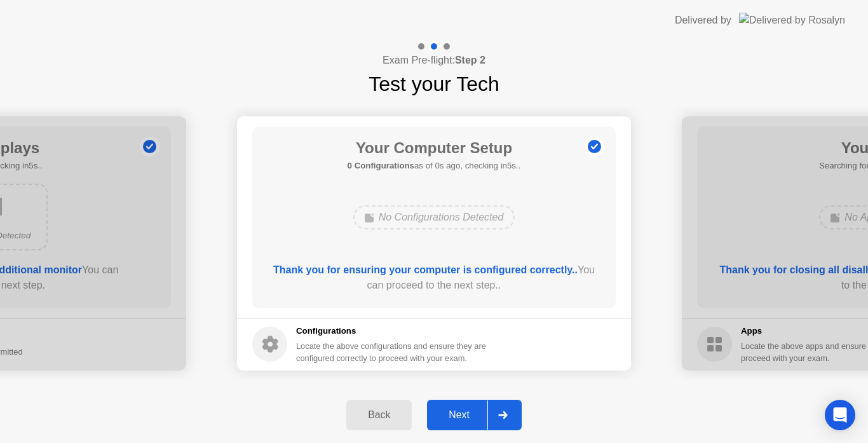 The width and height of the screenshot is (868, 443). What do you see at coordinates (425, 270) in the screenshot?
I see `b: Thank you for ensuring your computer is configured correctly..` at bounding box center [425, 270].